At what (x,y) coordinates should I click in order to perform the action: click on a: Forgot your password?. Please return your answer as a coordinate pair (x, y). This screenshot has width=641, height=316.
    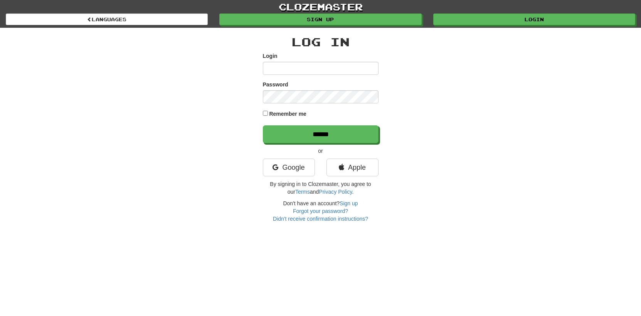
    Looking at the image, I should click on (320, 211).